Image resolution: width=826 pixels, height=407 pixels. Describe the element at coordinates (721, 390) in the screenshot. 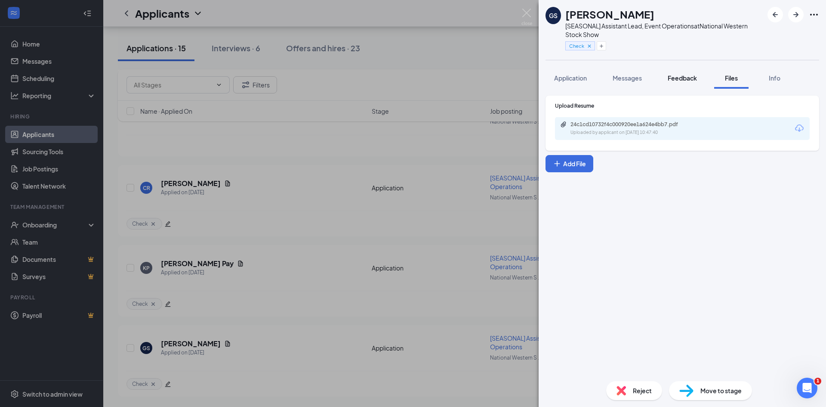

I see `span: Move to stage` at that location.